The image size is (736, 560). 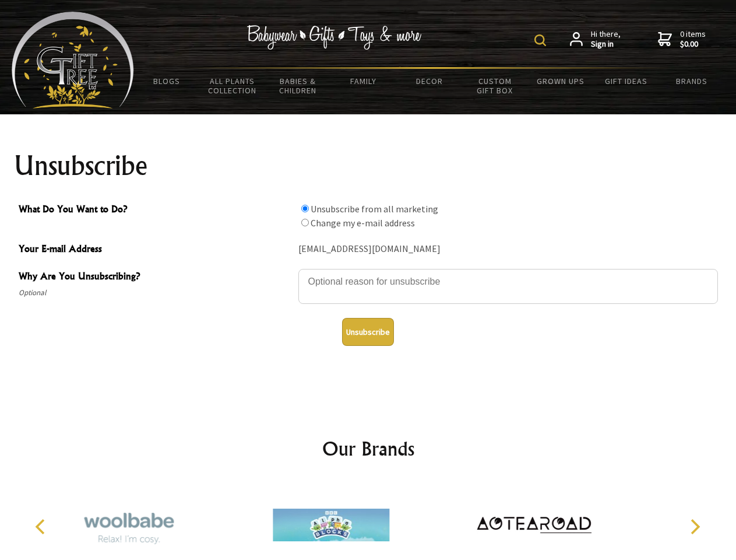 I want to click on button: Previous, so click(x=42, y=526).